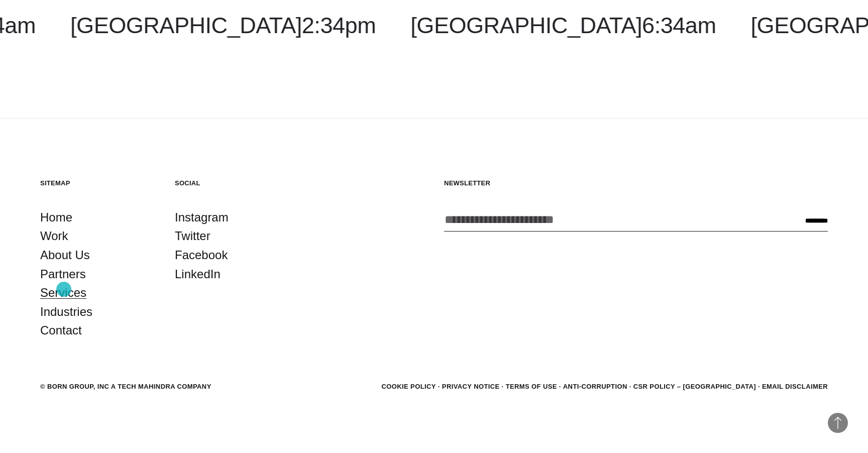 This screenshot has height=453, width=868. What do you see at coordinates (57, 218) in the screenshot?
I see `a: Home` at bounding box center [57, 218].